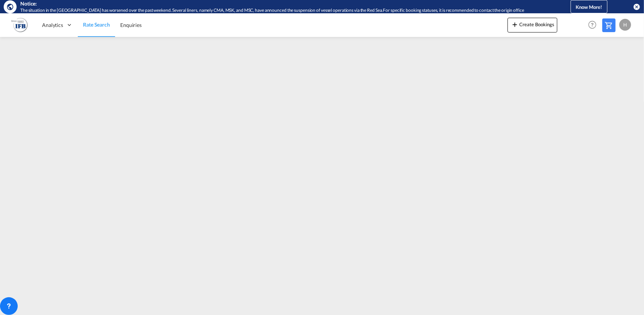 The height and width of the screenshot is (315, 644). Describe the element at coordinates (282, 10) in the screenshot. I see `div: The situation in the Red Sea has worsened over the past weekend. Several liners, namely CMA, MSK,...` at that location.